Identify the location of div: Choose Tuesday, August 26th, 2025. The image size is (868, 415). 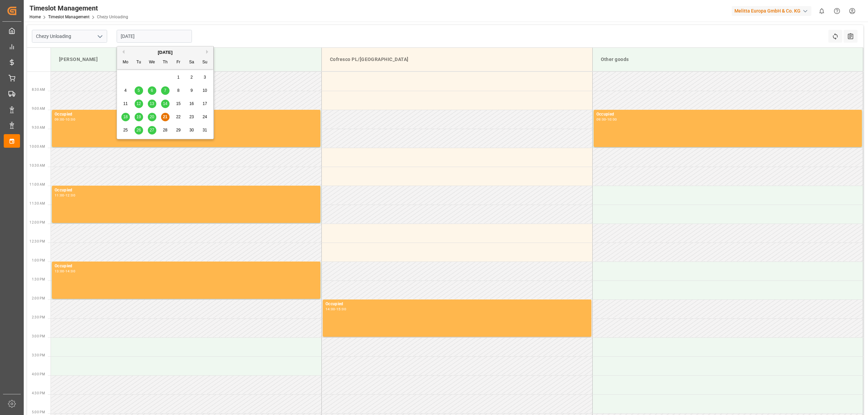
(139, 130).